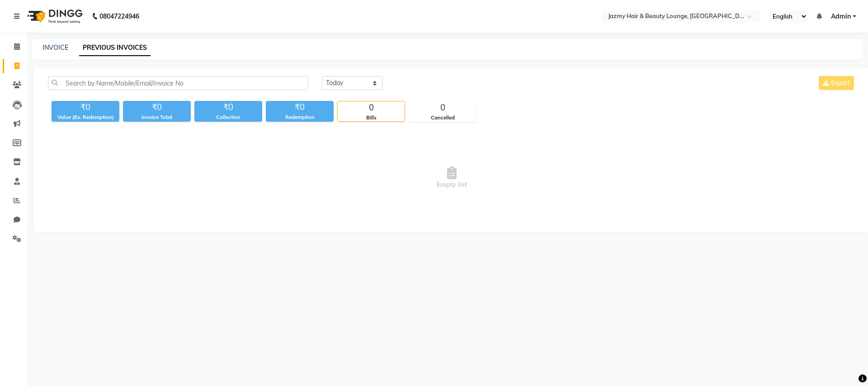  What do you see at coordinates (86, 117) in the screenshot?
I see `div: Value (Ex. Redemption)` at bounding box center [86, 117].